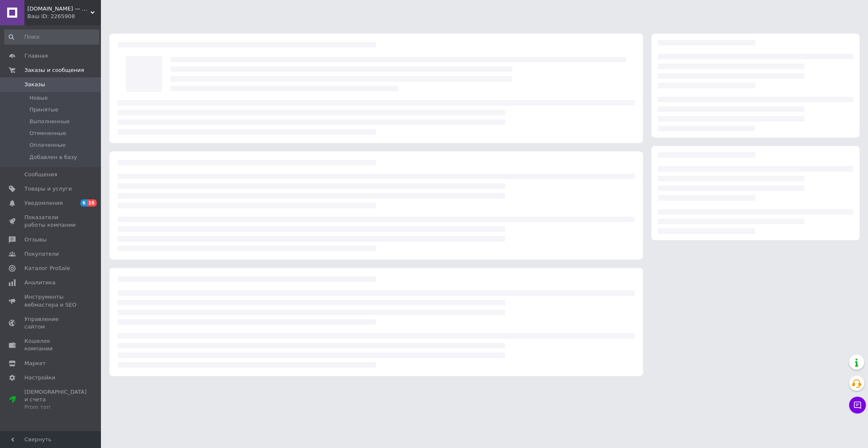  What do you see at coordinates (37, 56) in the screenshot?
I see `span: Главная` at bounding box center [37, 56].